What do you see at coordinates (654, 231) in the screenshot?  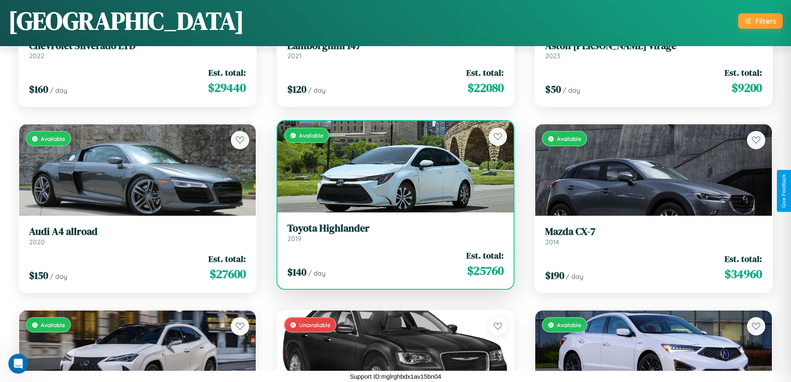 I see `h3: Mazda CX-7` at bounding box center [654, 231].